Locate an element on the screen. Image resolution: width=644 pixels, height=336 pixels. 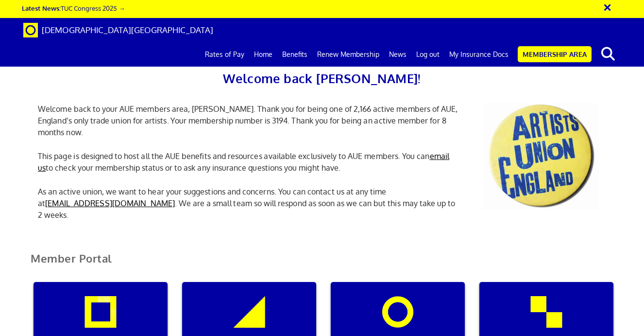
p: This page is designed to host all the AUE benefits and resources available exclusively to AUE mem... is located at coordinates (249, 162).